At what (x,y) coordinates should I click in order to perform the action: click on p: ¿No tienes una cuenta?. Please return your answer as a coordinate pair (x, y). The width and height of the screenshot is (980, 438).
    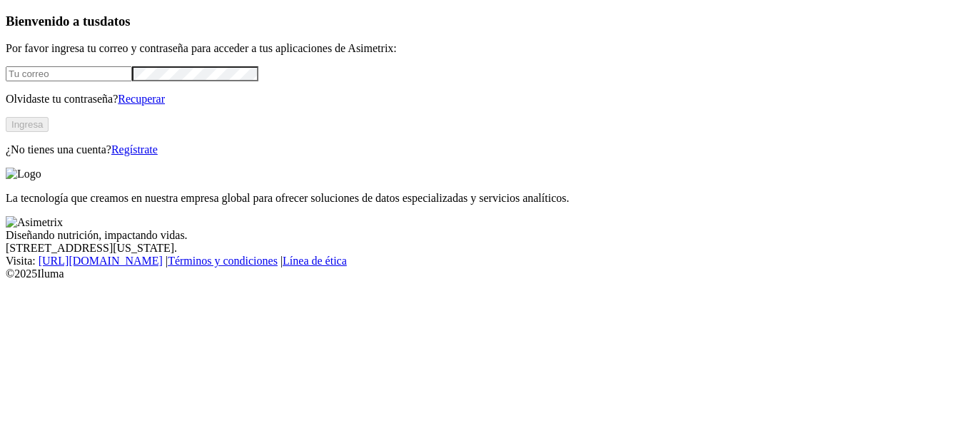
    Looking at the image, I should click on (490, 150).